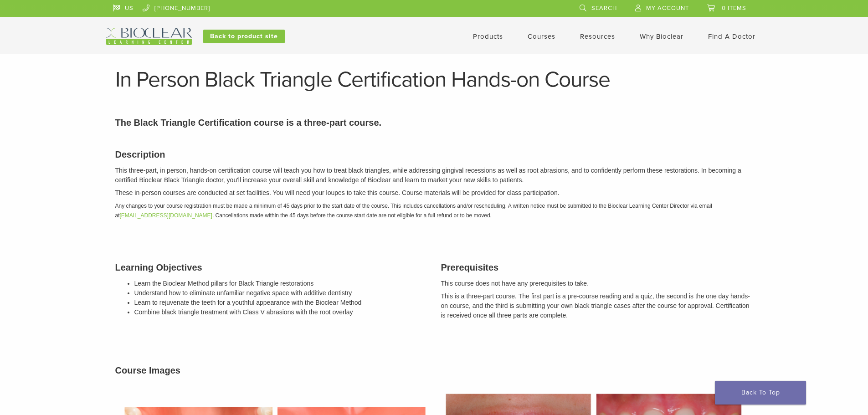 The image size is (868, 415). Describe the element at coordinates (597, 37) in the screenshot. I see `a: Resources` at that location.